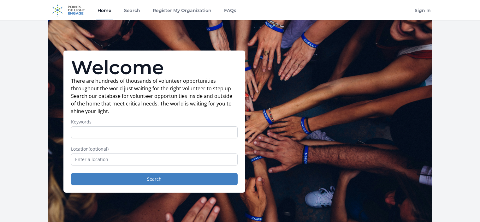  Describe the element at coordinates (154, 96) in the screenshot. I see `p: There are hundreds of thousands of volunteer opportunities throughout the world just waiting for ...` at that location.